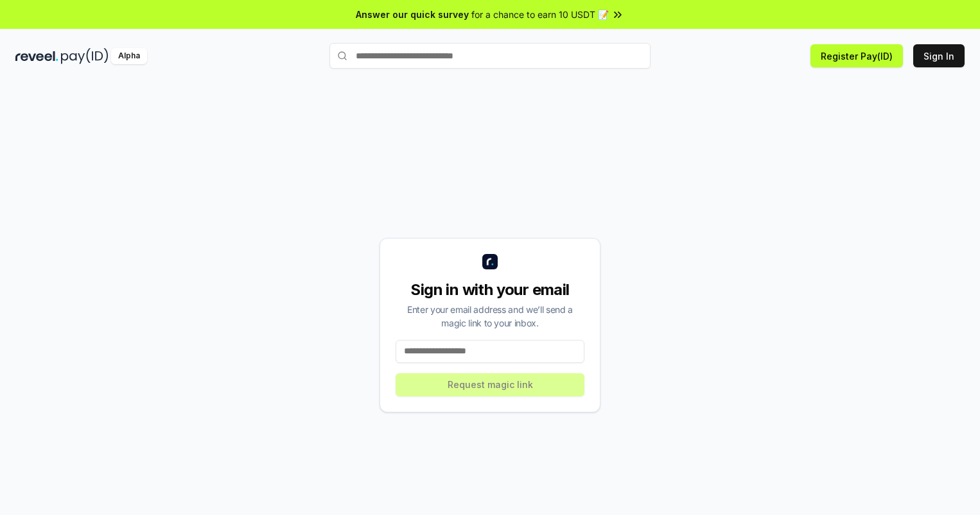  Describe the element at coordinates (412, 14) in the screenshot. I see `span: Answer our quick survey` at that location.